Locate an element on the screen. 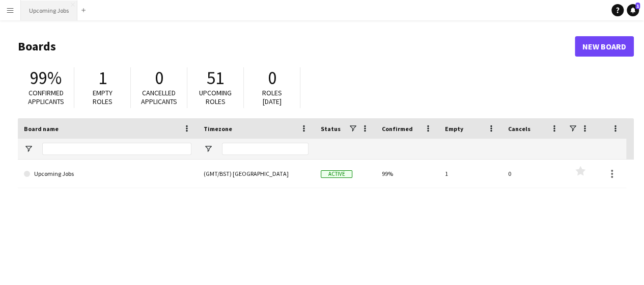 This screenshot has height=285, width=644. span: Confirmed is located at coordinates (397, 128).